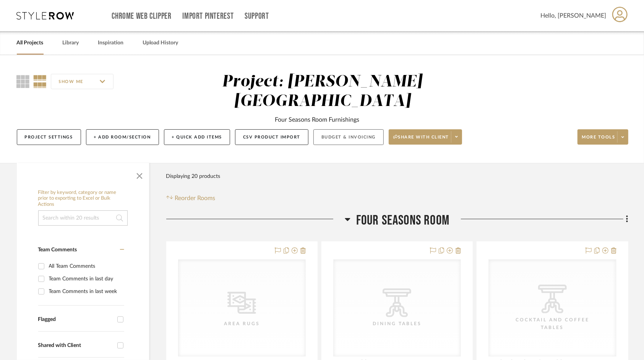  I want to click on a: Import Pinterest, so click(208, 16).